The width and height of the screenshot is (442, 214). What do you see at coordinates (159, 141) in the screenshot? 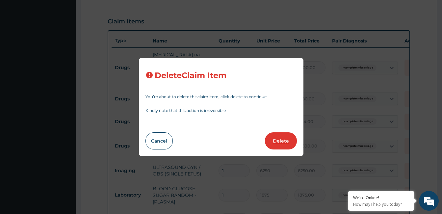
I see `button: Cancel` at bounding box center [159, 141].